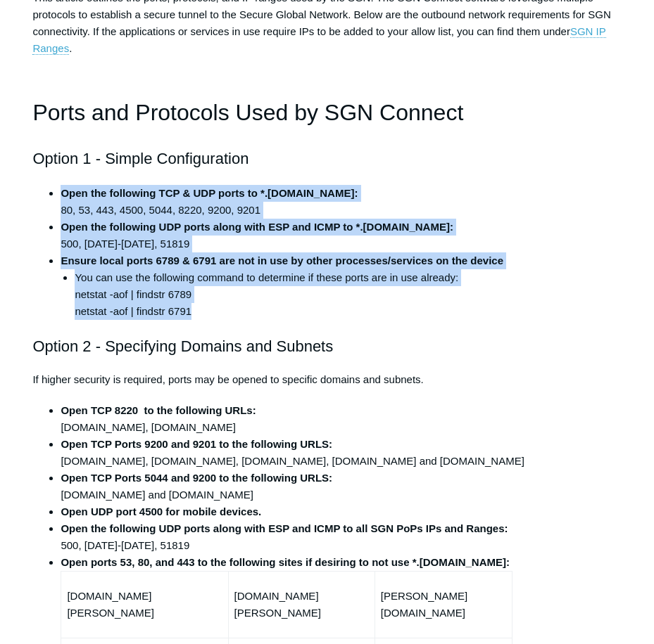  Describe the element at coordinates (326, 158) in the screenshot. I see `h2: Option 1 - Simple Configuration` at that location.